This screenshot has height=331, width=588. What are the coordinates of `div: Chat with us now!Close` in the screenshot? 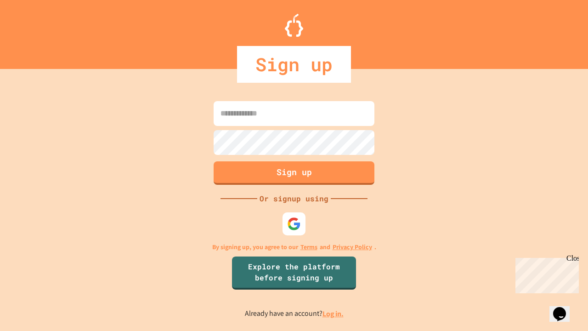 It's located at (34, 31).